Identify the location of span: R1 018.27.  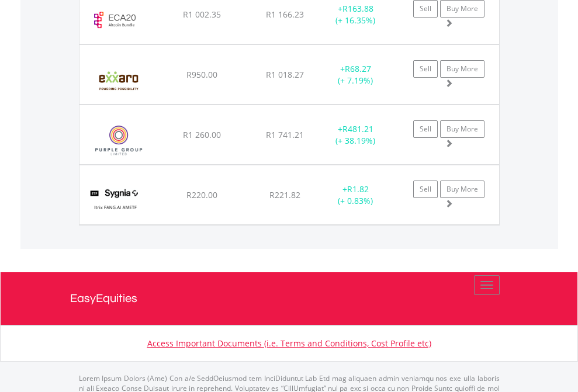
(285, 74).